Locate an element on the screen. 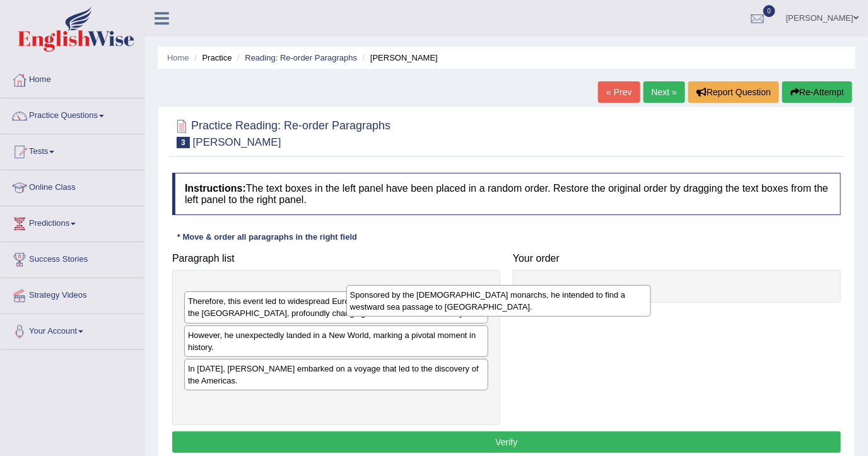  a: Practice Questions is located at coordinates (73, 114).